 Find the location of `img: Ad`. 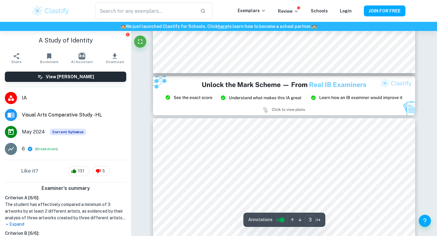

img: Ad is located at coordinates (284, 96).